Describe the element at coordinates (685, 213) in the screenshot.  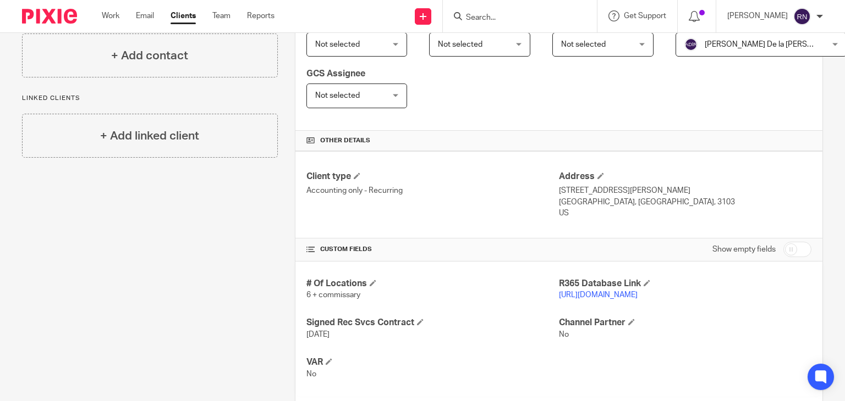
I see `p: US` at that location.